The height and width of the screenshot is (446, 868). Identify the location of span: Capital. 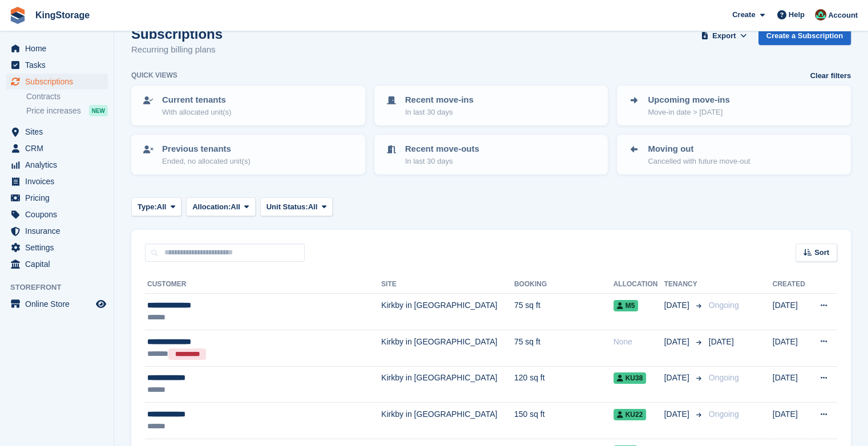
(59, 264).